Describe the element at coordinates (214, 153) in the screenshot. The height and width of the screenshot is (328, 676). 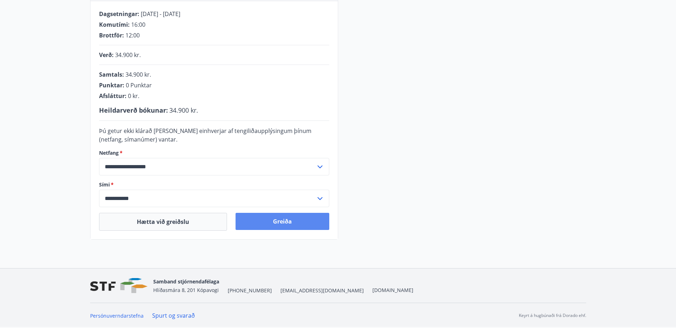
I see `label: Netfang` at that location.